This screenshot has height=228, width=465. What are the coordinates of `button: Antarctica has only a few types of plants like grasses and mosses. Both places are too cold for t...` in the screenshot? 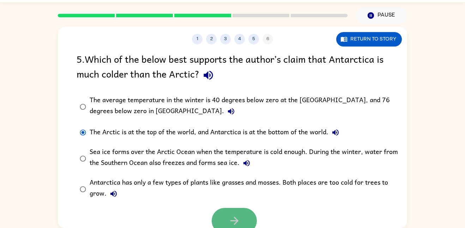 It's located at (114, 194).